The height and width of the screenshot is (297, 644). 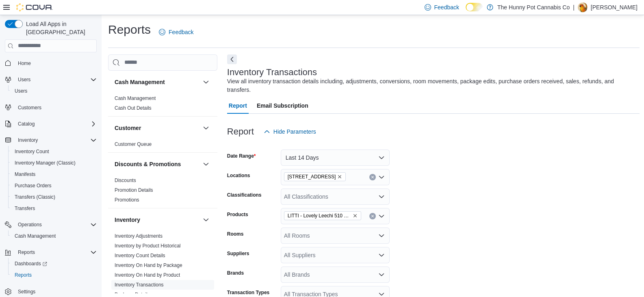 What do you see at coordinates (125, 180) in the screenshot?
I see `a: Discounts` at bounding box center [125, 180].